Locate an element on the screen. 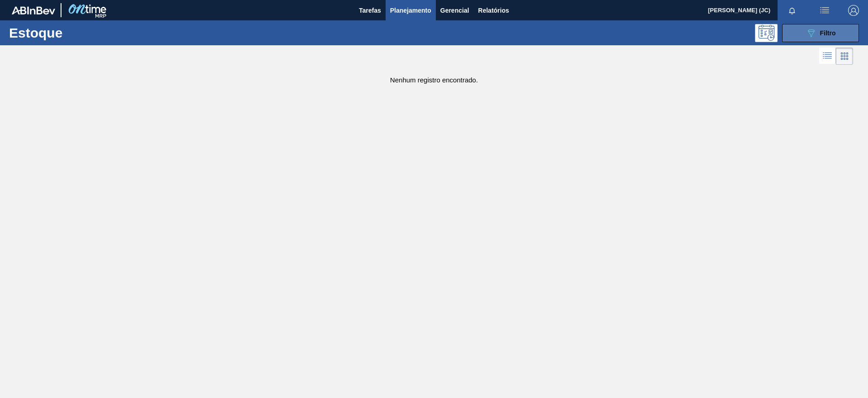 The width and height of the screenshot is (868, 398). span: Planejamento is located at coordinates (410, 10).